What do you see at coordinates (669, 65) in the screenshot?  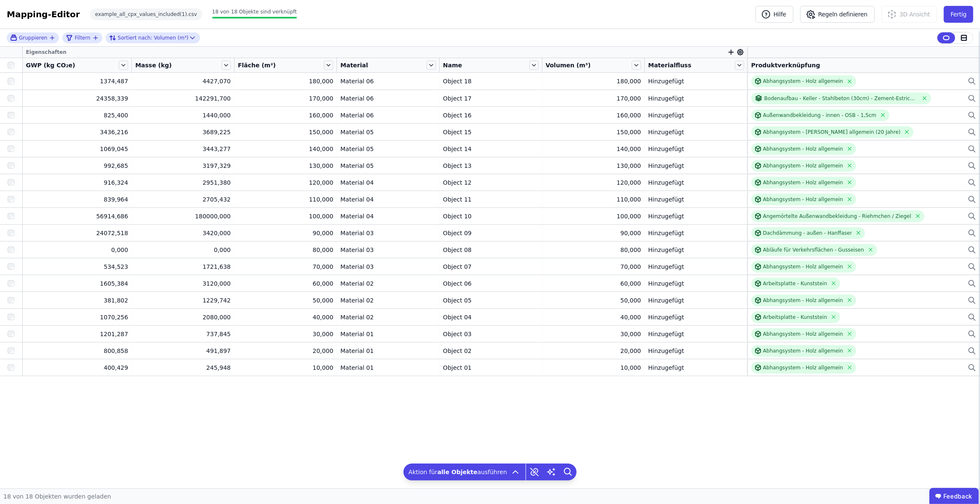 I see `span: Materialfluss` at bounding box center [669, 65].